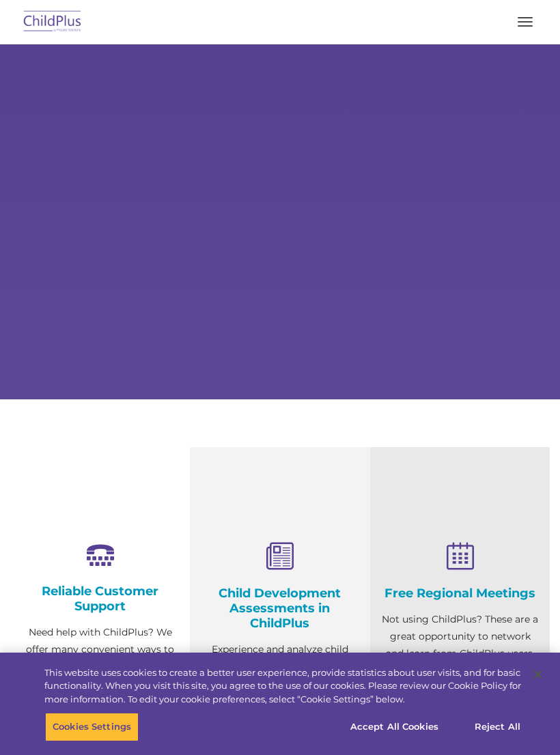 This screenshot has width=560, height=755. Describe the element at coordinates (394, 728) in the screenshot. I see `button: Accept All Cookies` at that location.